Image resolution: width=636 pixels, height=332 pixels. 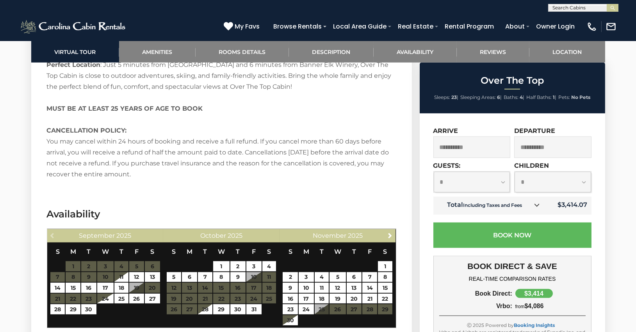 I want to click on label: Departure, so click(x=535, y=130).